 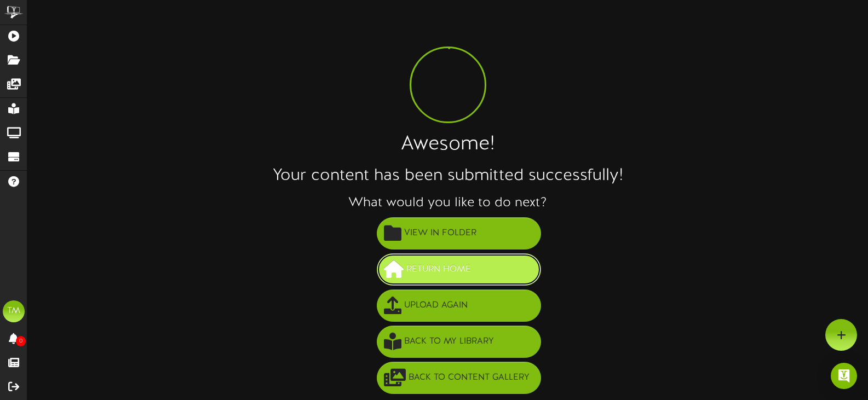 I want to click on h1: Awesome!, so click(x=448, y=145).